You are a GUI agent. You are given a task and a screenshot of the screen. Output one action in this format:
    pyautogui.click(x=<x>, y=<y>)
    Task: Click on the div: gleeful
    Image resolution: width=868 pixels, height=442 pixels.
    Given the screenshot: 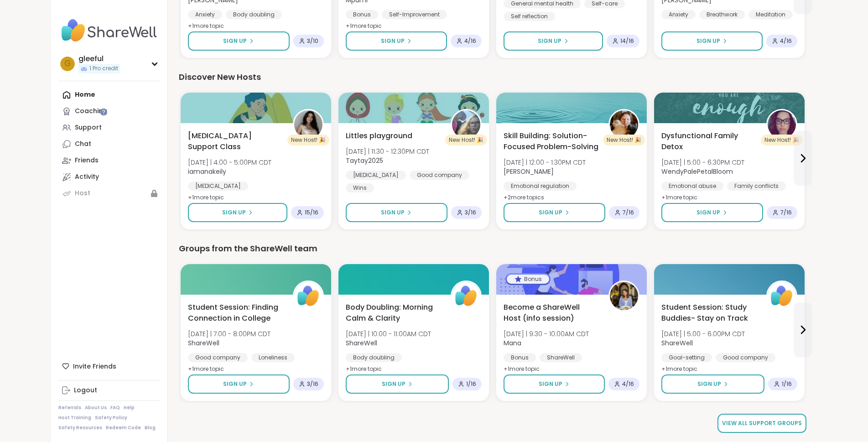 What is the action you would take?
    pyautogui.click(x=99, y=59)
    